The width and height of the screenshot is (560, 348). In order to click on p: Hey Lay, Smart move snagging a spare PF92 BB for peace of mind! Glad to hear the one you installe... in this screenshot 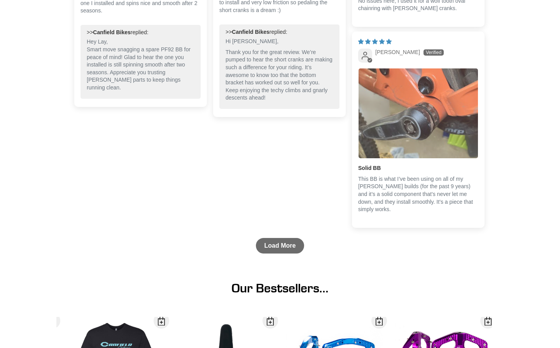, I will do `click(140, 65)`.